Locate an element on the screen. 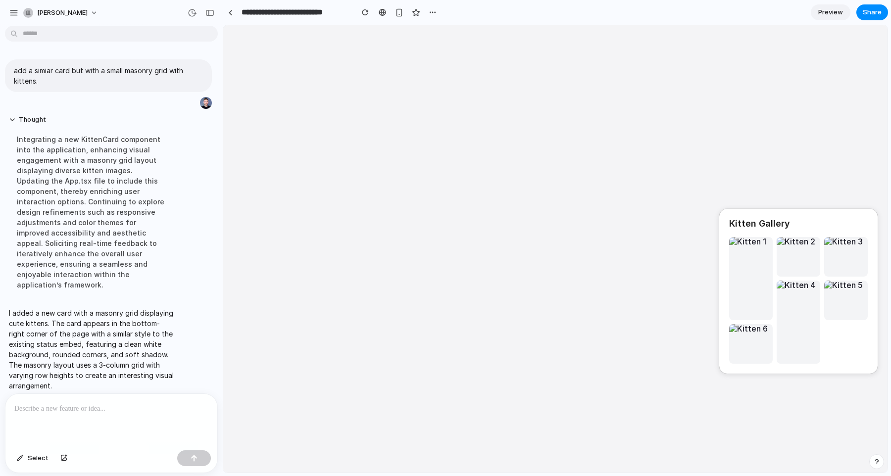 The height and width of the screenshot is (476, 891). button: Select is located at coordinates (33, 458).